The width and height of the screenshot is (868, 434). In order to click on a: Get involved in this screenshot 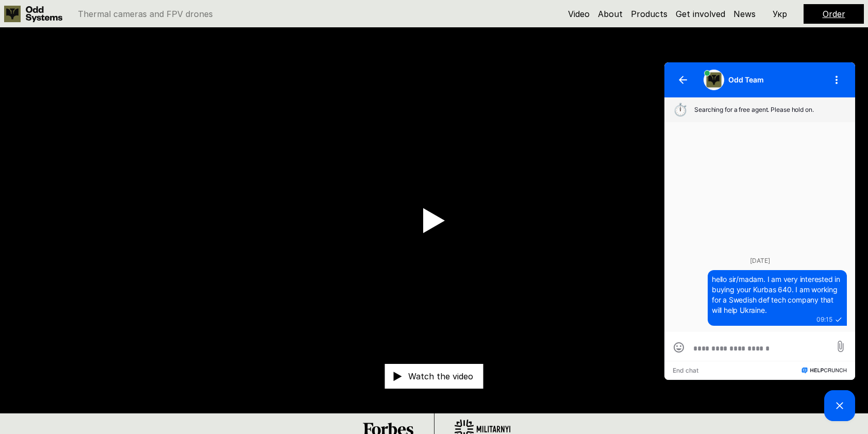, I will do `click(700, 14)`.